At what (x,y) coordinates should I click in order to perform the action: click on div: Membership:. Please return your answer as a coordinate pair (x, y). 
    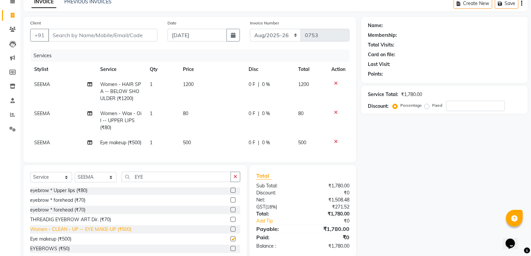
    Looking at the image, I should click on (383, 35).